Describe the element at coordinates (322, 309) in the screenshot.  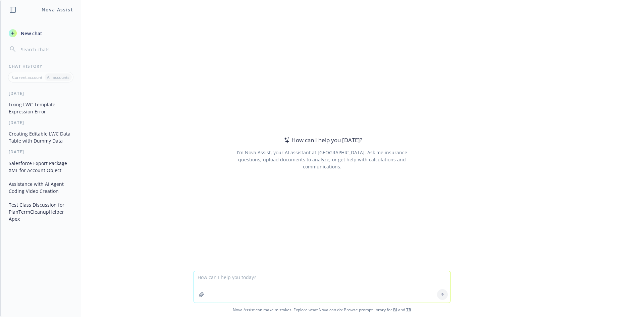
I see `span: Nova Assist can make mistakes. Explore what Nova can do: Browse prompt library for and` at that location.